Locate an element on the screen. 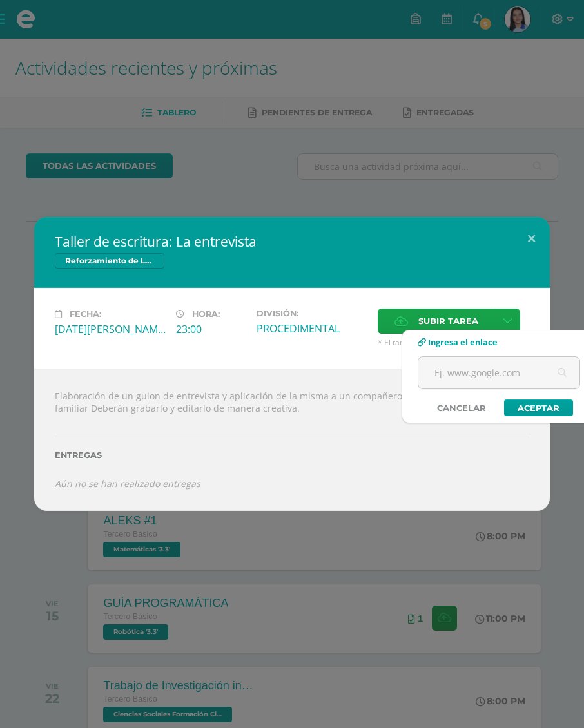 The image size is (584, 728). span: Ingresa el enlace is located at coordinates (463, 342).